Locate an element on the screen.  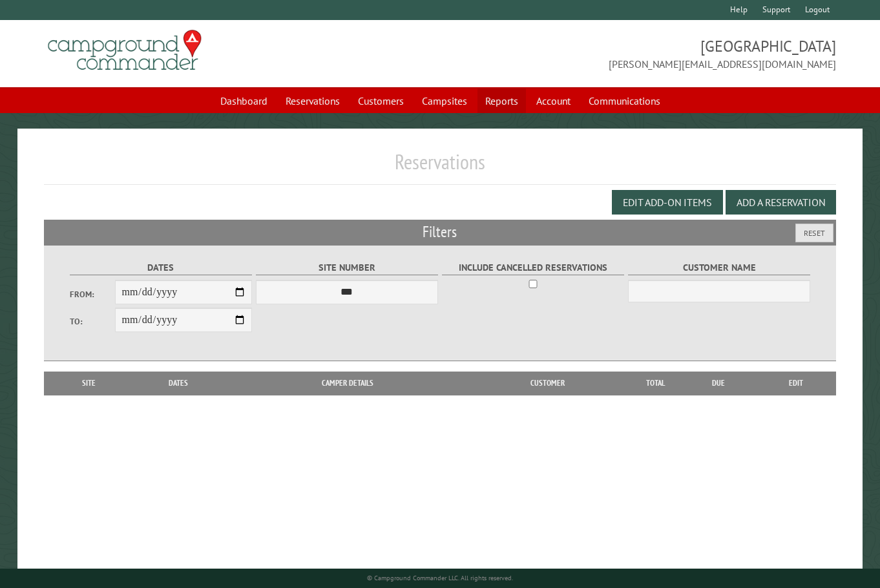
a: Dashboard is located at coordinates (244, 101).